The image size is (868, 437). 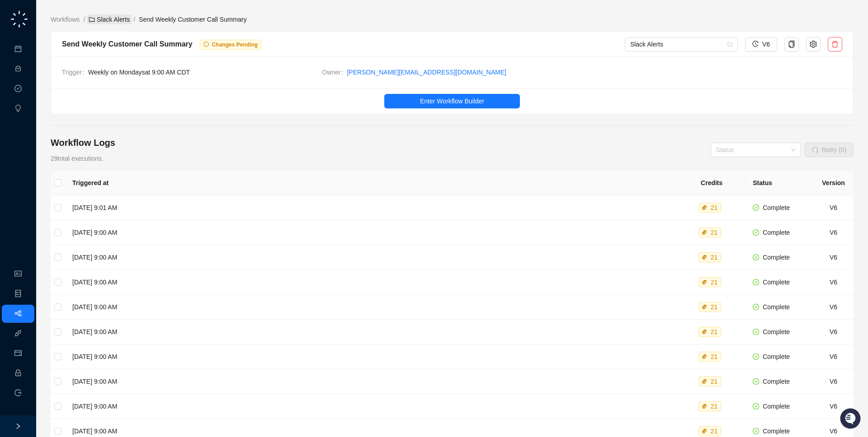 I want to click on span: logout, so click(x=18, y=393).